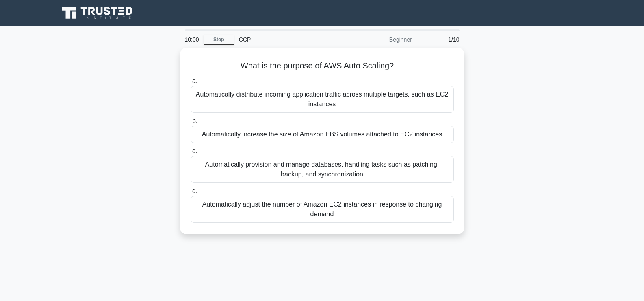 This screenshot has height=301, width=644. What do you see at coordinates (219, 40) in the screenshot?
I see `a: Stop` at bounding box center [219, 40].